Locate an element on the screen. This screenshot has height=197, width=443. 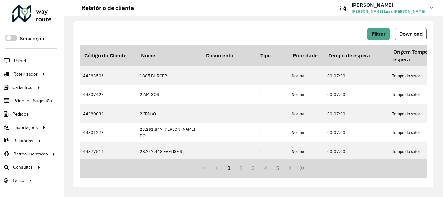
button: 4 is located at coordinates (266, 168).